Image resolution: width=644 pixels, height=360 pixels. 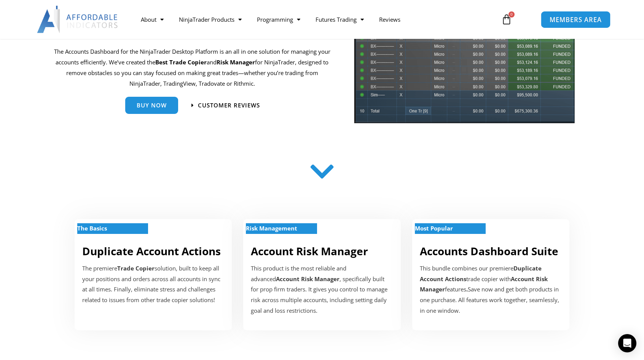 What do you see at coordinates (92, 228) in the screenshot?
I see `strong: The Basics` at bounding box center [92, 228].